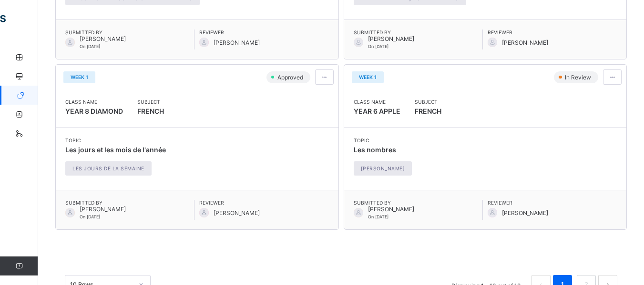 This screenshot has height=285, width=644. Describe the element at coordinates (291, 77) in the screenshot. I see `span: Approved` at that location.